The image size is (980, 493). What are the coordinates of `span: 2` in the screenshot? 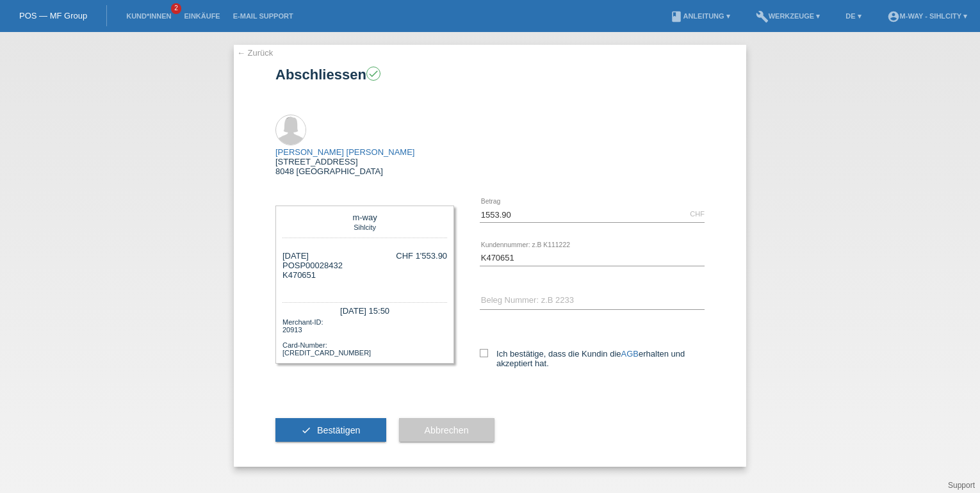 It's located at (176, 9).